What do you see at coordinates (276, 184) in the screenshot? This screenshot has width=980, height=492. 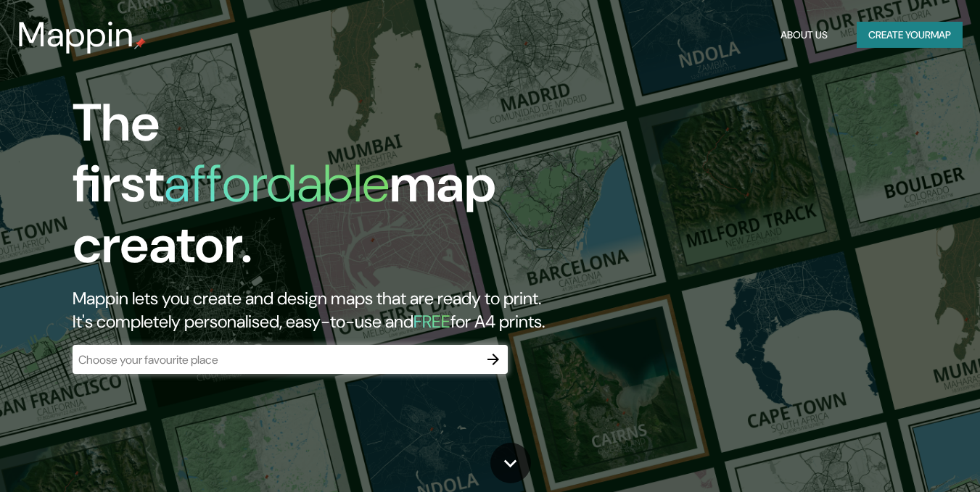 I see `h1: affordable` at bounding box center [276, 184].